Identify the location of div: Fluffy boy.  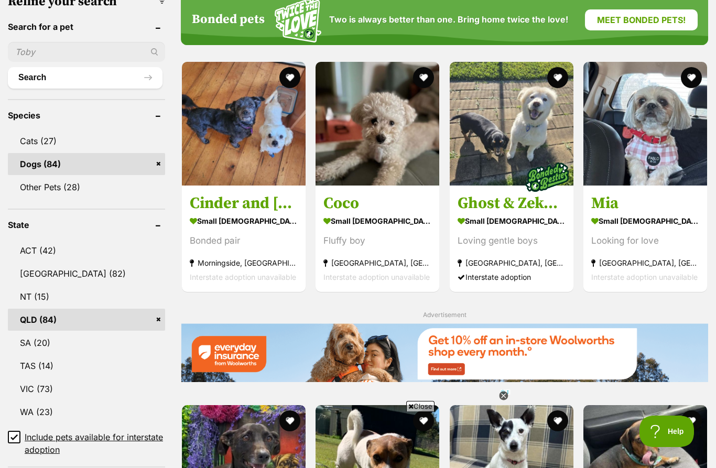
(377, 241).